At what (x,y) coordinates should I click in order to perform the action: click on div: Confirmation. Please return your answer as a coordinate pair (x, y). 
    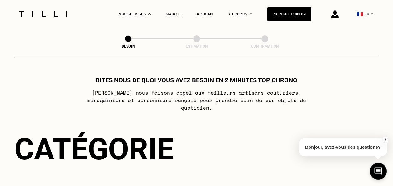
    Looking at the image, I should click on (265, 46).